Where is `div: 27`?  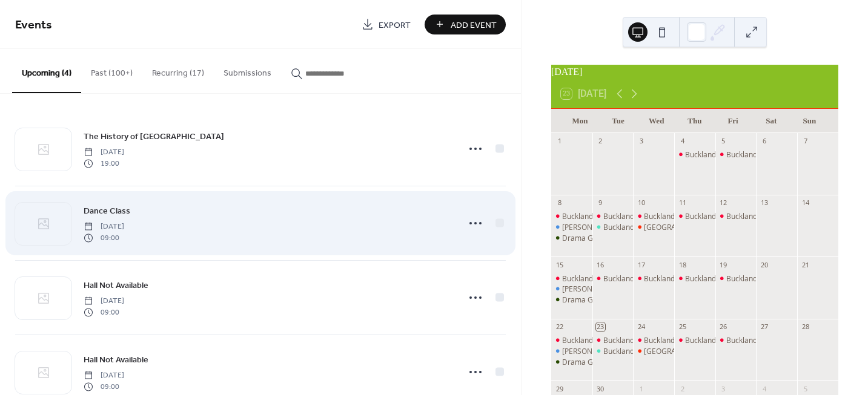
div: 27 is located at coordinates (764, 327).